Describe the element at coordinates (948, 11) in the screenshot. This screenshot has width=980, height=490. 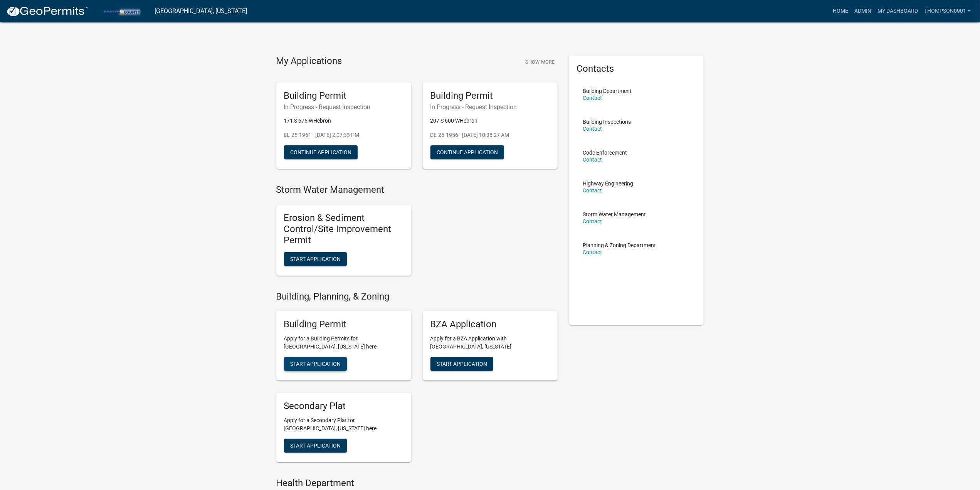
I see `a: thompson0901` at that location.